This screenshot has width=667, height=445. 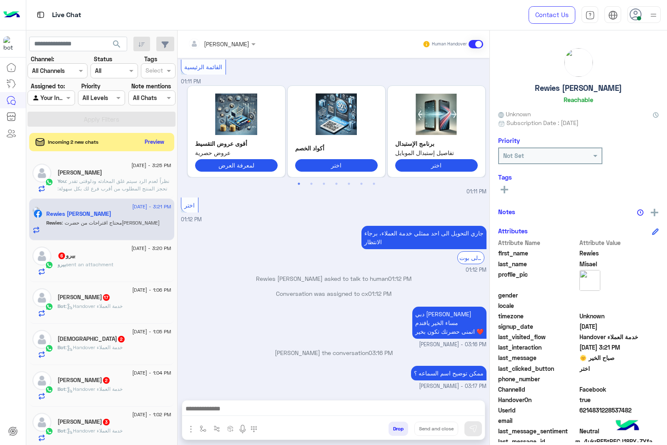 What do you see at coordinates (203, 429) in the screenshot?
I see `img: select flow` at bounding box center [203, 429].